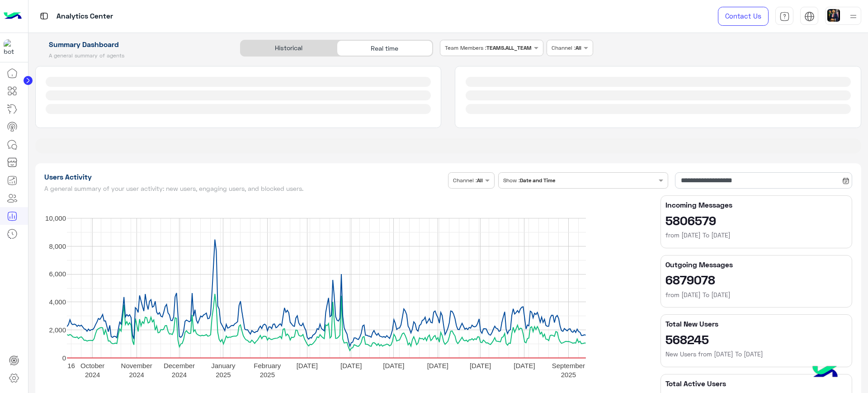 The height and width of the screenshot is (393, 868). What do you see at coordinates (57, 246) in the screenshot?
I see `text: 8,000` at bounding box center [57, 246].